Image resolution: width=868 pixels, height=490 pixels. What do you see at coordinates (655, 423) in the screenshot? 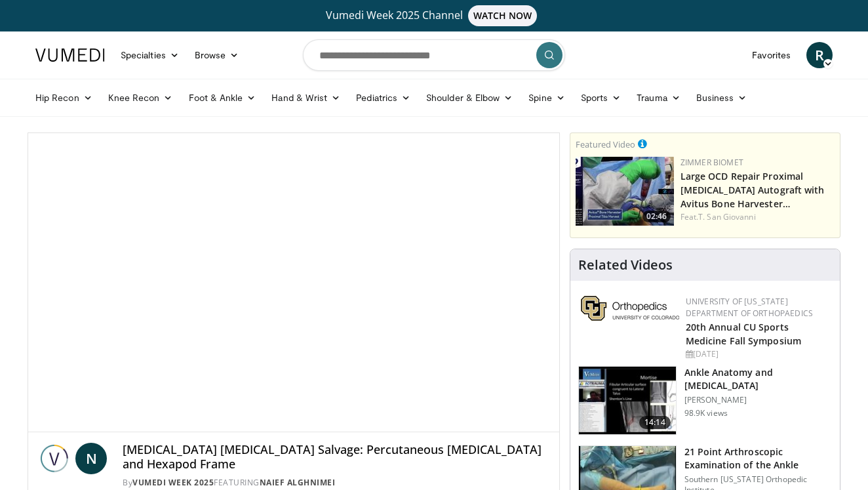
I see `span: 14:14` at bounding box center [655, 423].